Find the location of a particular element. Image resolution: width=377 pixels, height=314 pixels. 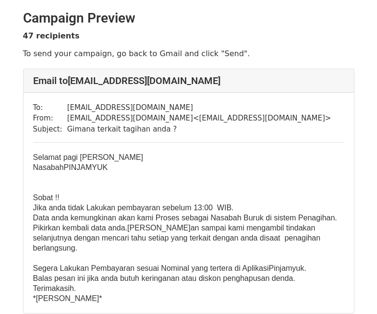

td: From: is located at coordinates (50, 118).